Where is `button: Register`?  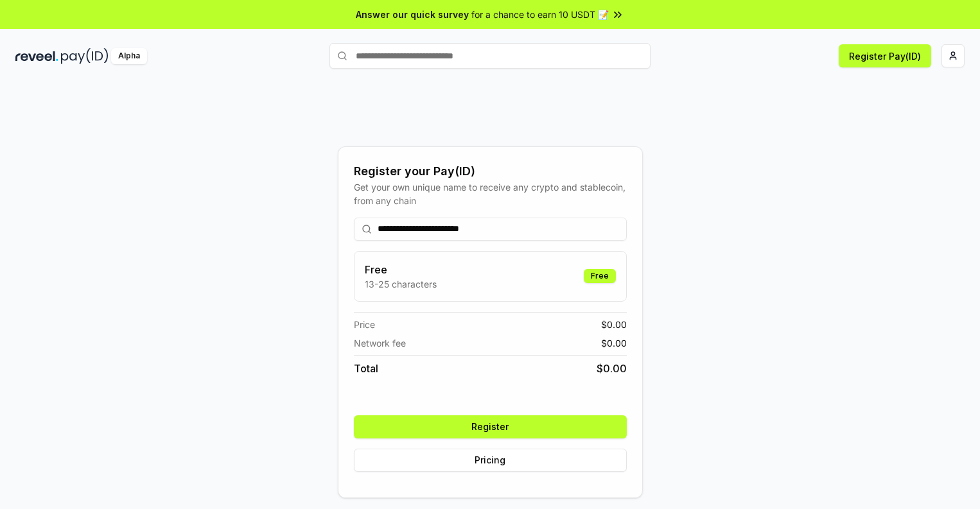
button: Register is located at coordinates (490, 427).